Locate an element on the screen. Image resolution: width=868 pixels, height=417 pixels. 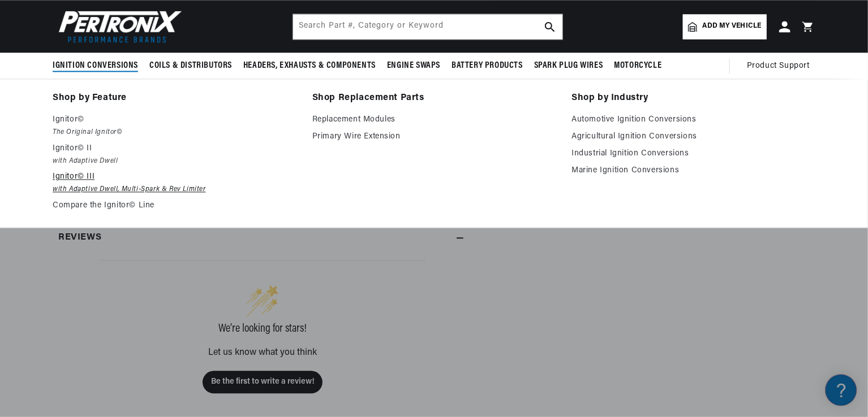
span: Spark Plug Wires is located at coordinates (569, 65).